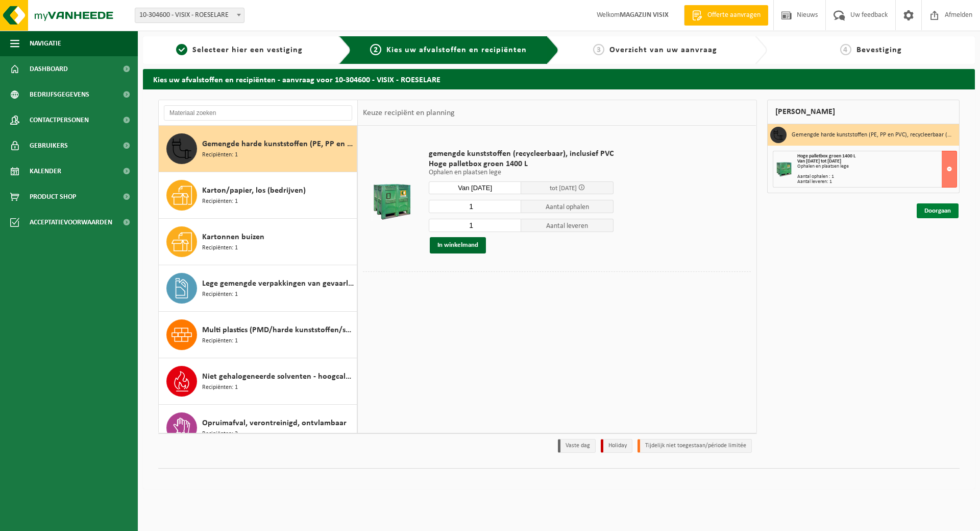 Image resolution: width=980 pixels, height=531 pixels. What do you see at coordinates (872, 135) in the screenshot?
I see `h3: Gemengde harde kunststoffen (PE, PP en PVC), recycleerbaar (industrieel)` at bounding box center [872, 135].